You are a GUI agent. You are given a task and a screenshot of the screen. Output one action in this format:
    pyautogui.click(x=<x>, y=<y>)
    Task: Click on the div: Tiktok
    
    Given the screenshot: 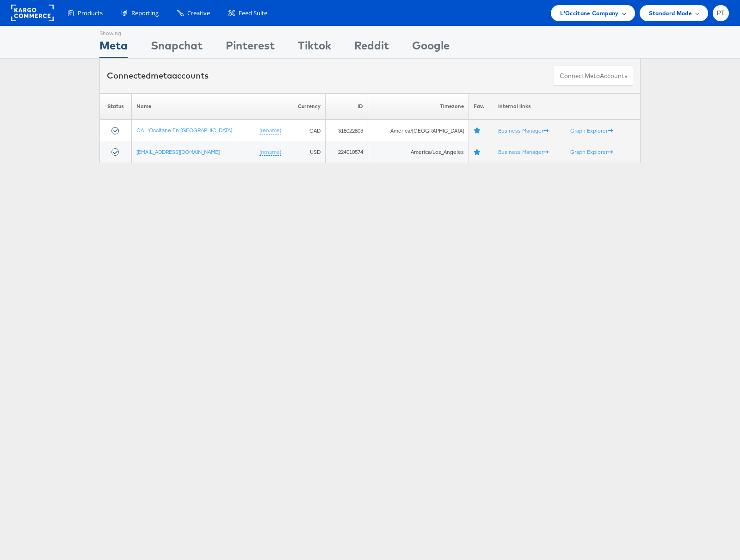 What is the action you would take?
    pyautogui.click(x=315, y=48)
    